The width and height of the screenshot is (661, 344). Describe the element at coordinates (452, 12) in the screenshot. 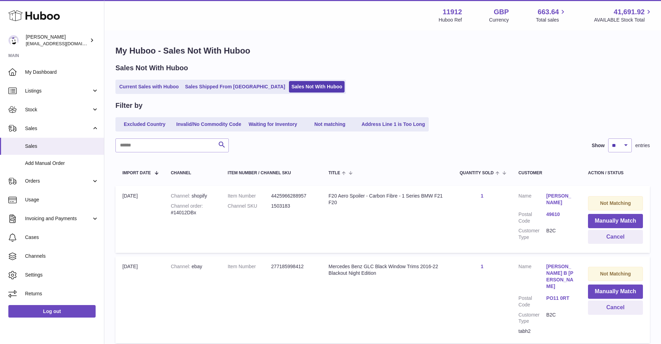

I see `strong: 11912` at that location.